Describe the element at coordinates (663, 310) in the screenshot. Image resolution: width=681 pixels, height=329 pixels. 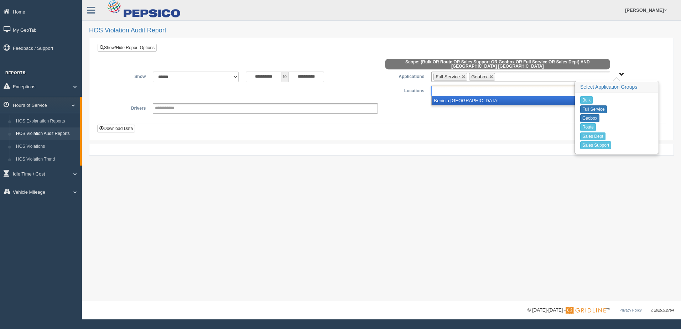
I see `span: v. 2025.5.2764` at that location.